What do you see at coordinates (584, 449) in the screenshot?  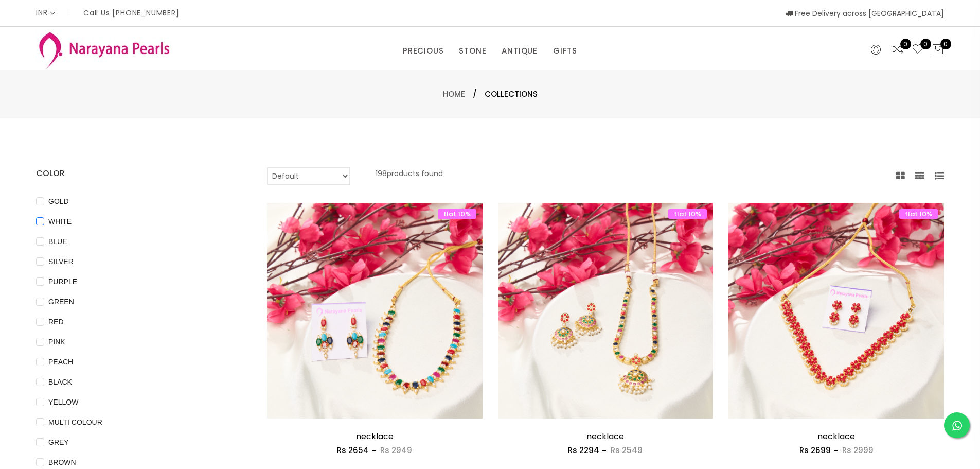 I see `span: Rs 2294` at bounding box center [584, 449].